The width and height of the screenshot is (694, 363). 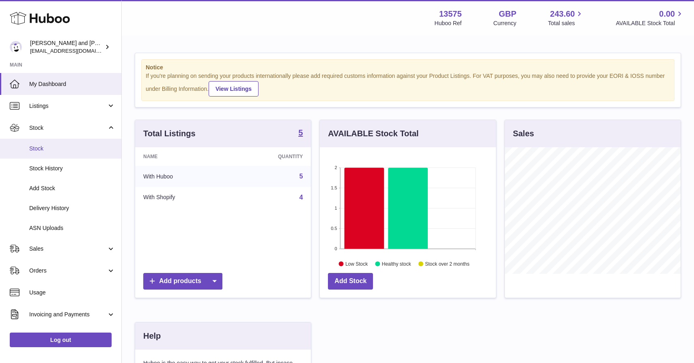 I want to click on text: Low Stock, so click(x=357, y=264).